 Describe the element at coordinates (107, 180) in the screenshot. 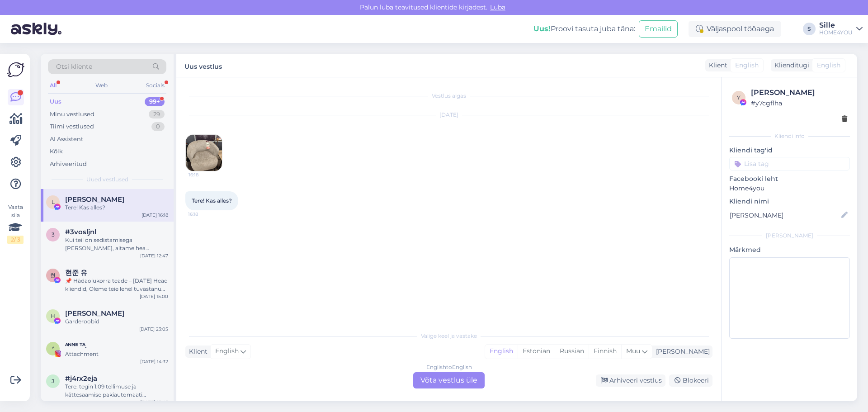

I see `span: Uued vestlused` at that location.